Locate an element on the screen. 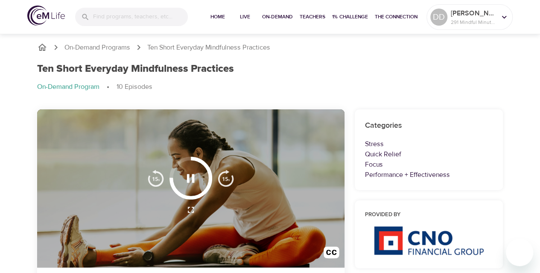 The width and height of the screenshot is (540, 273). div: DD is located at coordinates (439, 17).